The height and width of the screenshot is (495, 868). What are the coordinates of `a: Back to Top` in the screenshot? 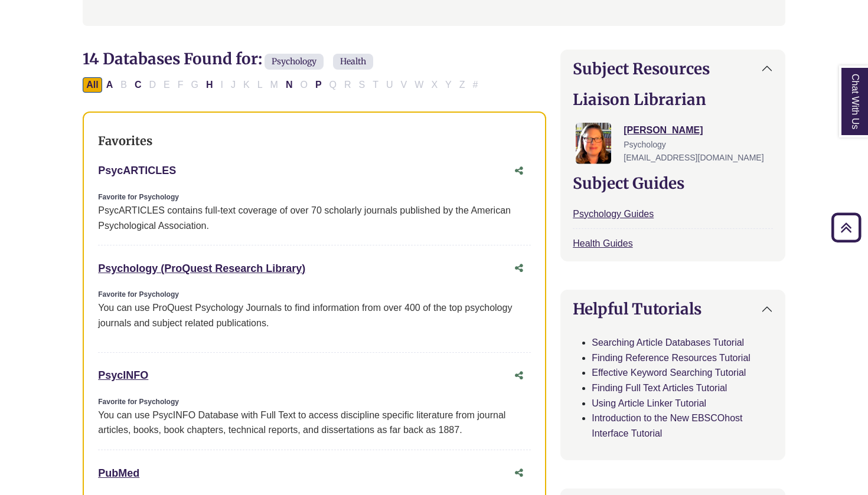 It's located at (846, 227).